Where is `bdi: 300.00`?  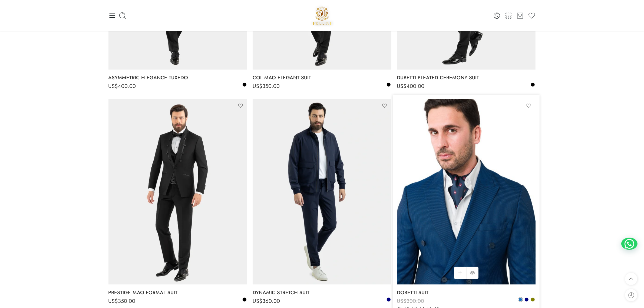 bdi: 300.00 is located at coordinates (411, 301).